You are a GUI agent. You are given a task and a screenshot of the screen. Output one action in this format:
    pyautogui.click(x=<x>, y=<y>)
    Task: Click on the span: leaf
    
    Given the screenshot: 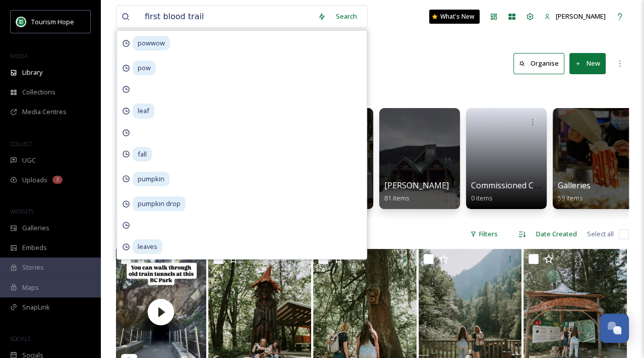 What is the action you would take?
    pyautogui.click(x=143, y=110)
    